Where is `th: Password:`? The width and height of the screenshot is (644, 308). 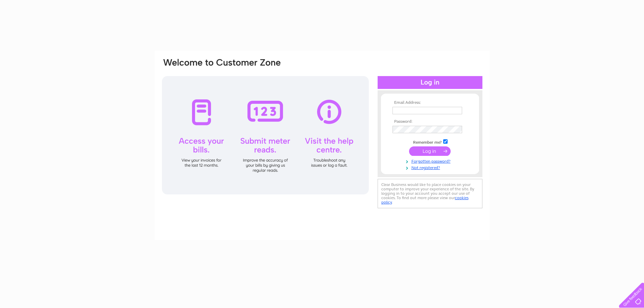
th: Password: is located at coordinates (430, 122).